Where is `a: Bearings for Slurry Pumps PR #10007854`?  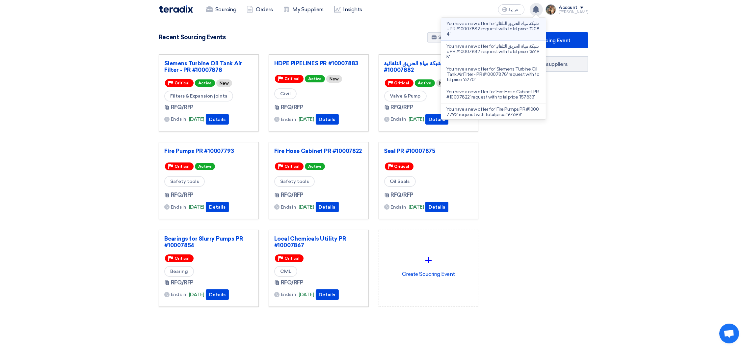
a: Bearings for Slurry Pumps PR #10007854 is located at coordinates (209, 242).